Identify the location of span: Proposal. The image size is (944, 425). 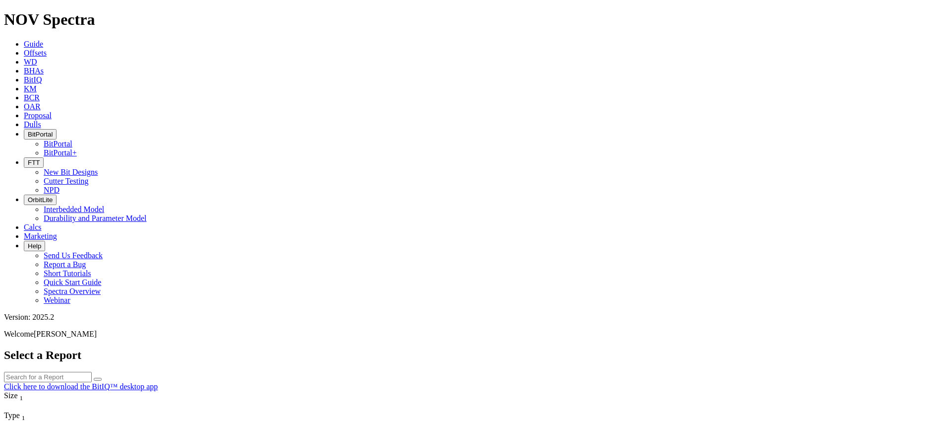
(38, 115).